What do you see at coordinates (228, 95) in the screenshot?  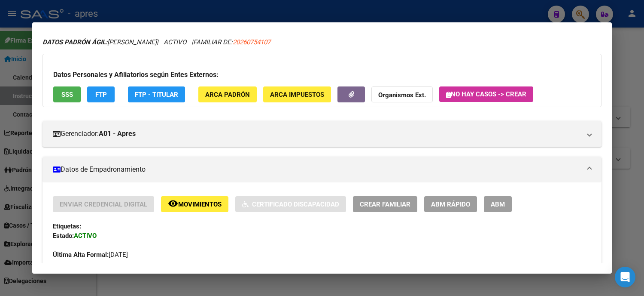 I see `span: ARCA Padrón` at bounding box center [228, 95].